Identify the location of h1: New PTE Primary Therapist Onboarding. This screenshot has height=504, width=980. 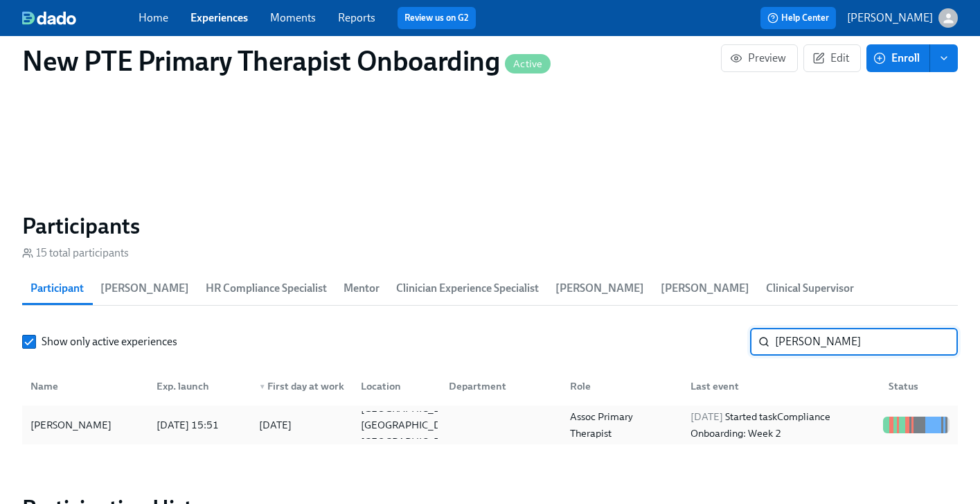
(286, 61).